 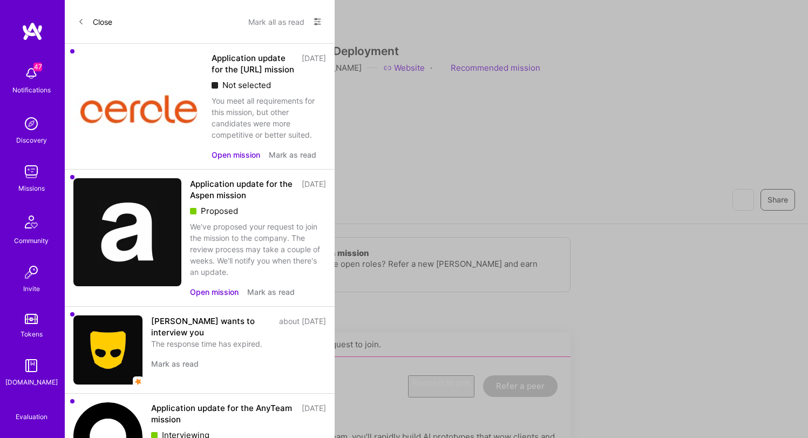 I want to click on i: icon SelectionTeam, so click(x=31, y=406).